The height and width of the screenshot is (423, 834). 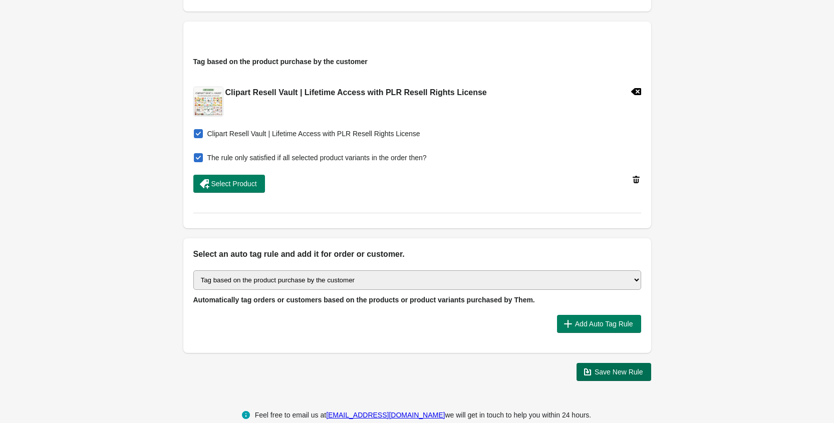 I want to click on span: The rule only satisfied if all selected product variants in the order then?, so click(x=317, y=158).